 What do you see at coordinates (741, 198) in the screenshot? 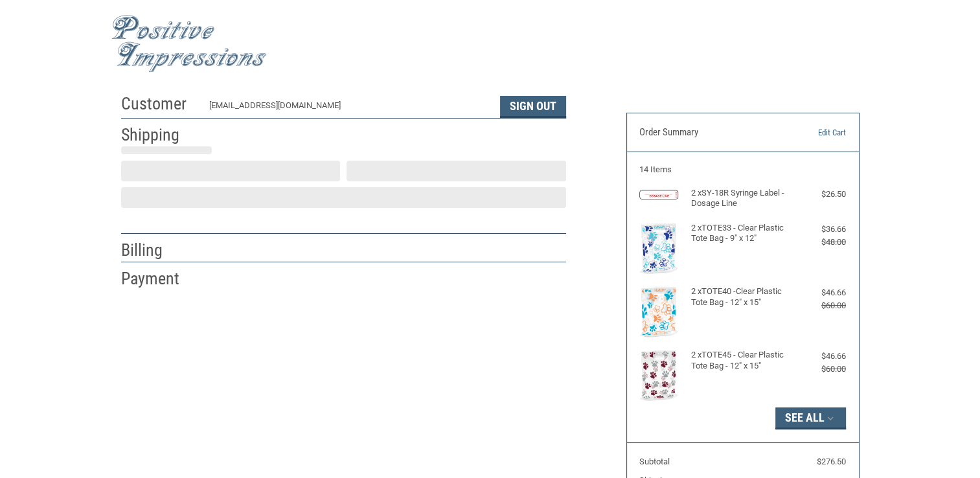
I see `h4: 2 x SY-18R Syringe Label - Dosage Line` at bounding box center [741, 198].